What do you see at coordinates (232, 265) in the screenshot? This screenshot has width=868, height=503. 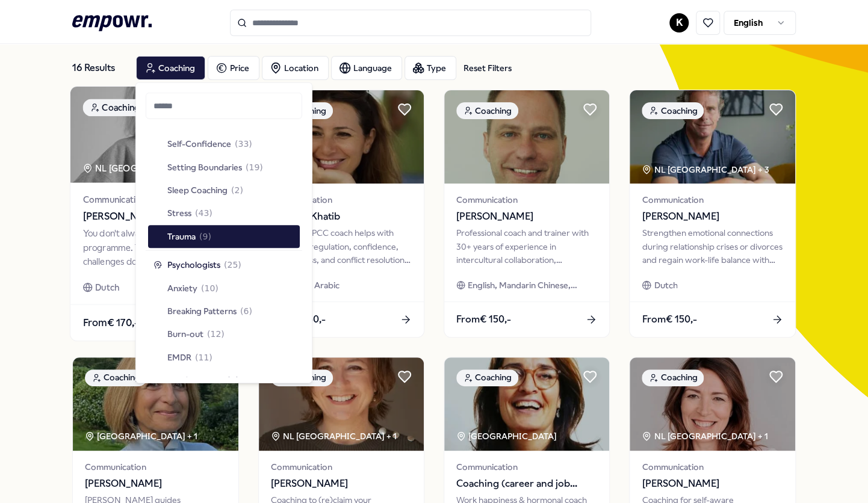 I see `span: ( 25 )` at bounding box center [232, 265].